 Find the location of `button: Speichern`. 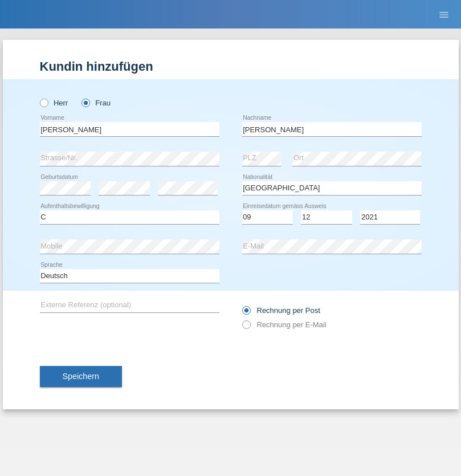

button: Speichern is located at coordinates (81, 377).